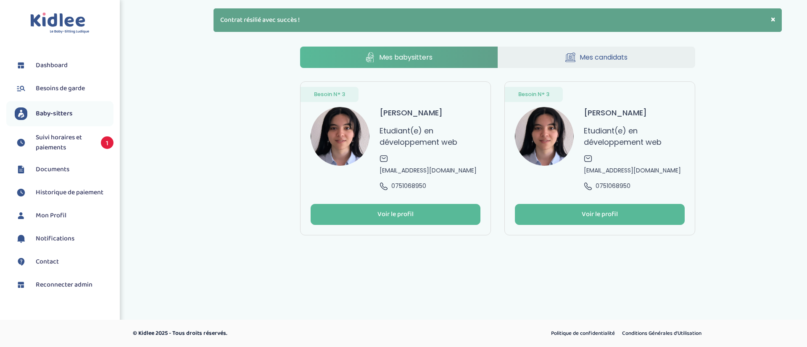 Image resolution: width=807 pixels, height=347 pixels. What do you see at coordinates (107, 143) in the screenshot?
I see `span: 1` at bounding box center [107, 143].